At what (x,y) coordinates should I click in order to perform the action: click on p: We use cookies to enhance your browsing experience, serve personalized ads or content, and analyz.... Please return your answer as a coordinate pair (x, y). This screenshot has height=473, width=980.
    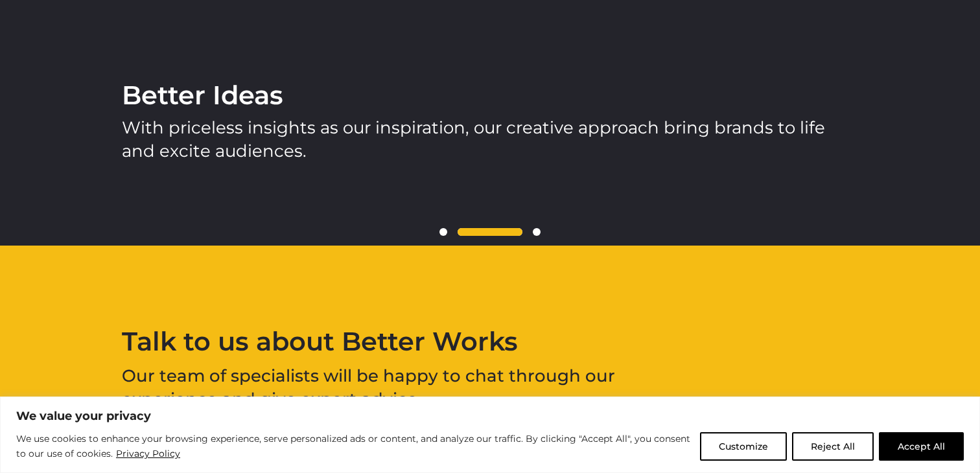
    Looking at the image, I should click on (354, 447).